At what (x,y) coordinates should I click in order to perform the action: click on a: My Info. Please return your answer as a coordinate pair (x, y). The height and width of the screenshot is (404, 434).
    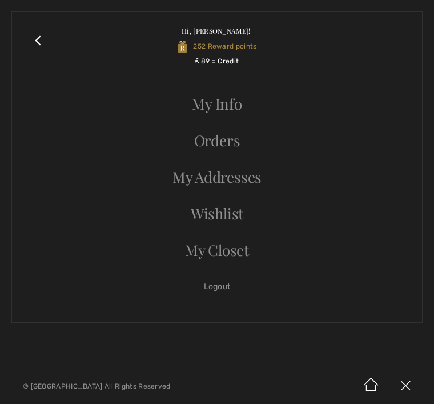
    Looking at the image, I should click on (217, 104).